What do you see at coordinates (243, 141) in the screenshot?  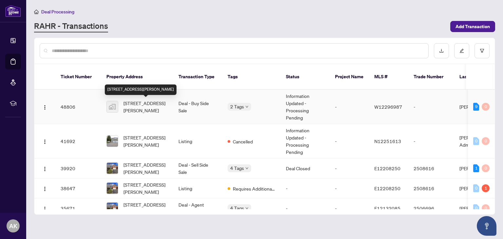 I see `span: Cancelled` at bounding box center [243, 141].